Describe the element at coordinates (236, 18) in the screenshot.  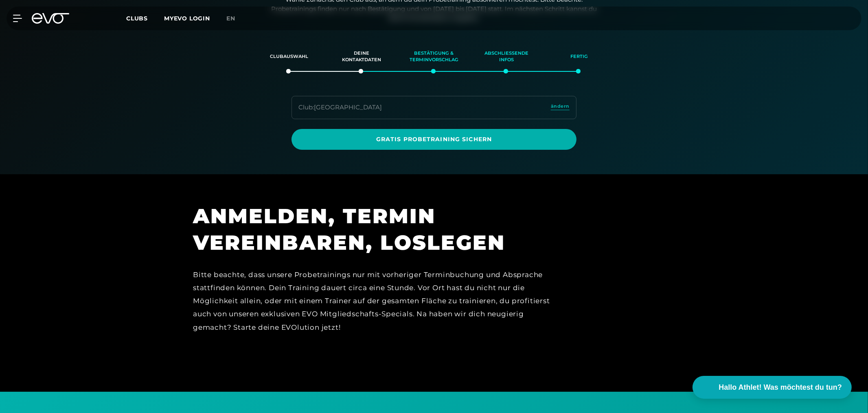
I see `a: en` at that location.